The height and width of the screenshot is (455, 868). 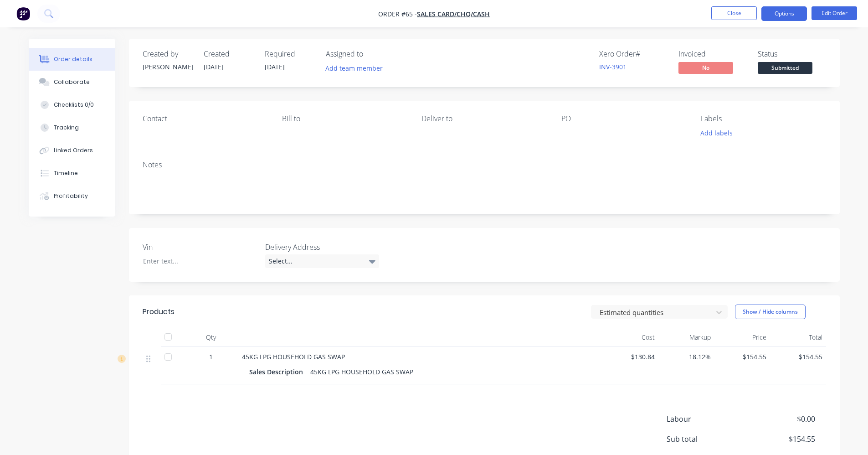 I want to click on div: Created by, so click(x=167, y=53).